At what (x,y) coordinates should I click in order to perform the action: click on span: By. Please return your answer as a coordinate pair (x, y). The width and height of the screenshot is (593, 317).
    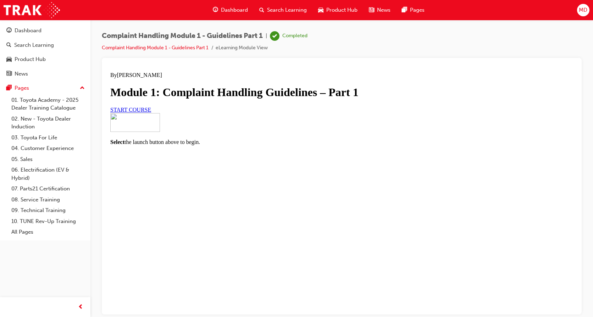
    Looking at the image, I should click on (6, 6).